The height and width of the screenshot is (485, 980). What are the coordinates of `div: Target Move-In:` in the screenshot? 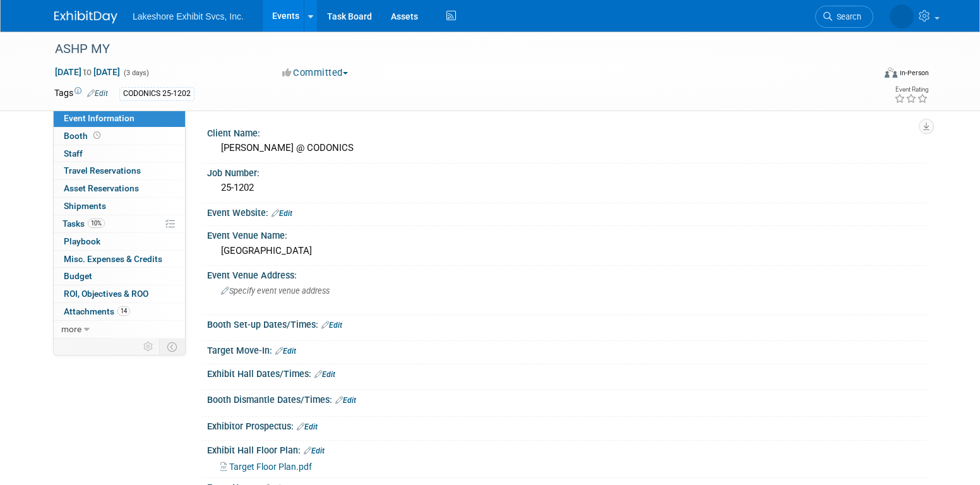 It's located at (566, 349).